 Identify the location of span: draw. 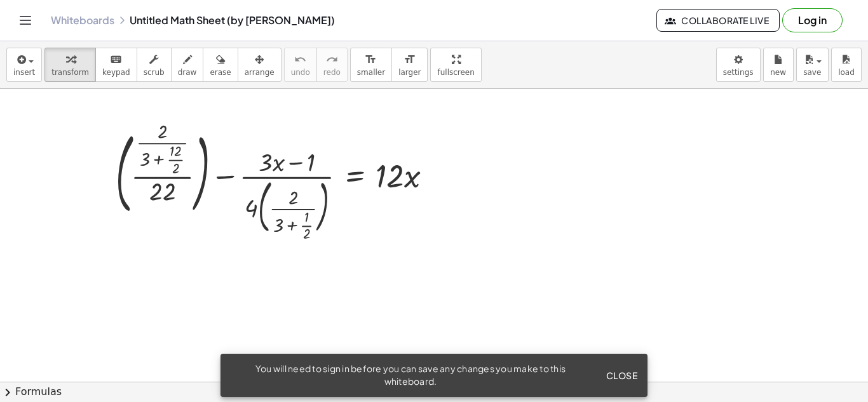
(187, 72).